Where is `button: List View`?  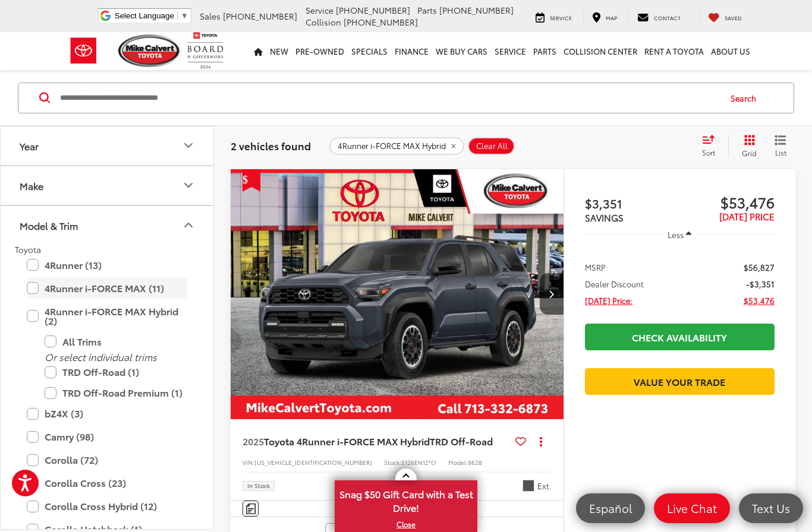
button: List View is located at coordinates (780, 146).